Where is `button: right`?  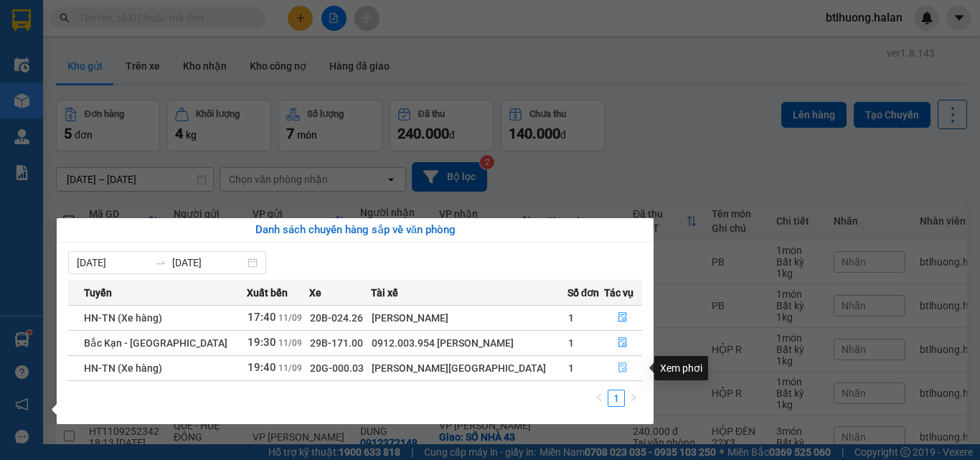
button: right is located at coordinates (634, 398).